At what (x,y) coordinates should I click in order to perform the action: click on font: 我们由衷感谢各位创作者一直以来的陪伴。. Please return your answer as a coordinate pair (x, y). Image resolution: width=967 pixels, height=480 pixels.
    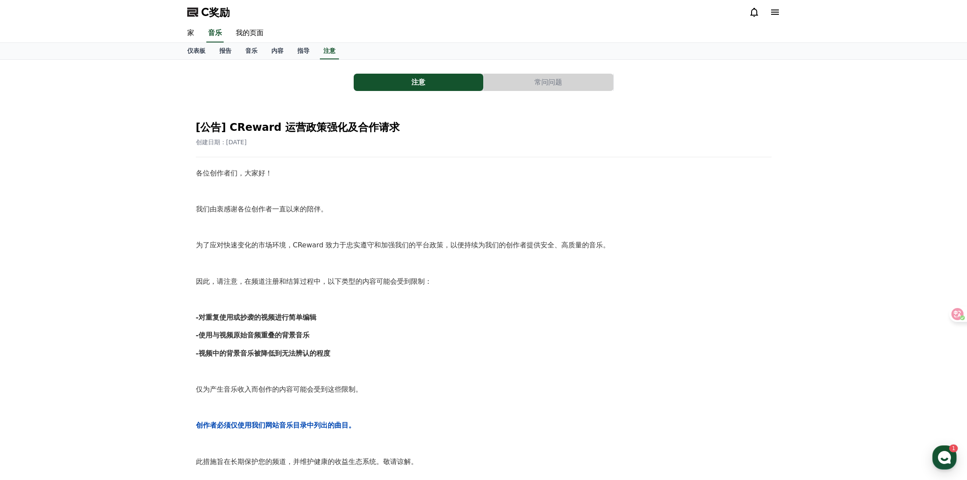
    Looking at the image, I should click on (262, 209).